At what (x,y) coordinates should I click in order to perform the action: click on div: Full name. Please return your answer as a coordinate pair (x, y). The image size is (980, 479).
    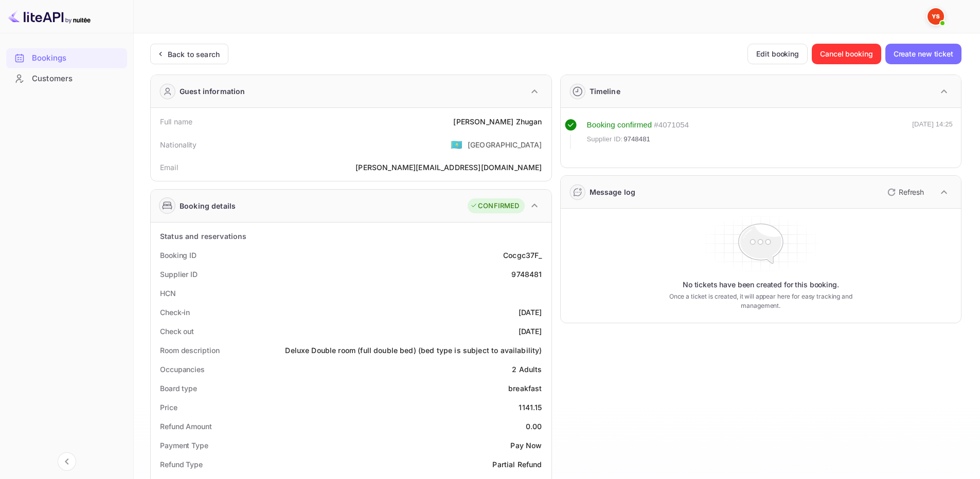
    Looking at the image, I should click on (176, 121).